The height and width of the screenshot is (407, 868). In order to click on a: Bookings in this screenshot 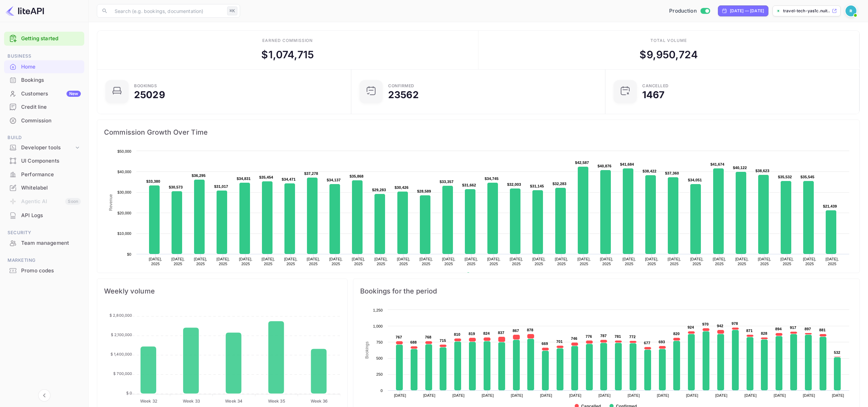, I will do `click(44, 80)`.